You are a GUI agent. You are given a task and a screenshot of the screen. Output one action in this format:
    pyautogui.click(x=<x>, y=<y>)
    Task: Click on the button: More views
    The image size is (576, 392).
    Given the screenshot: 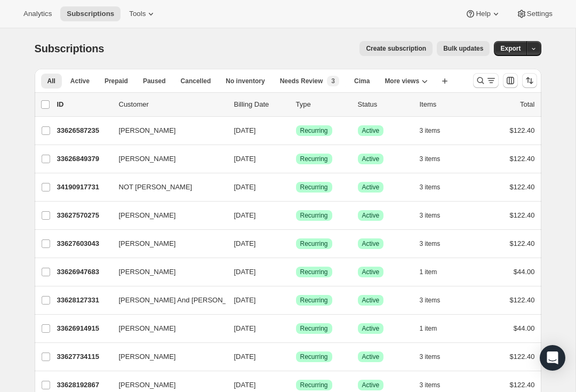 What is the action you would take?
    pyautogui.click(x=406, y=81)
    